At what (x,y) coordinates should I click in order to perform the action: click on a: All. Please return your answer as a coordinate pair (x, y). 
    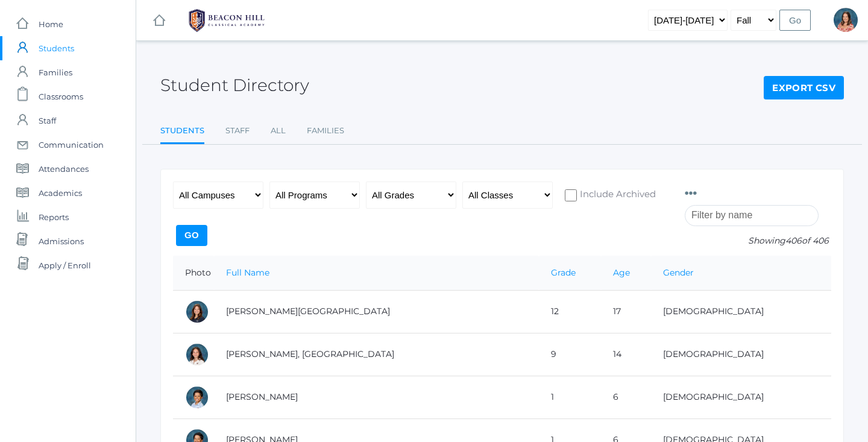
    Looking at the image, I should click on (278, 130).